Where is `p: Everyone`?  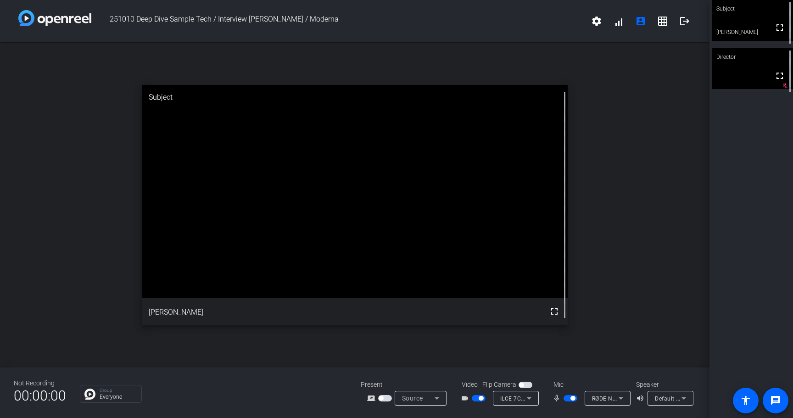
p: Everyone is located at coordinates (118, 397).